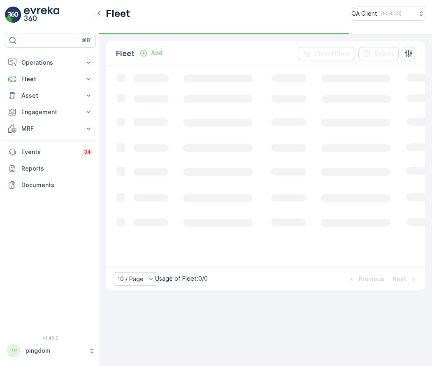 The width and height of the screenshot is (432, 366). I want to click on p: Reports, so click(57, 168).